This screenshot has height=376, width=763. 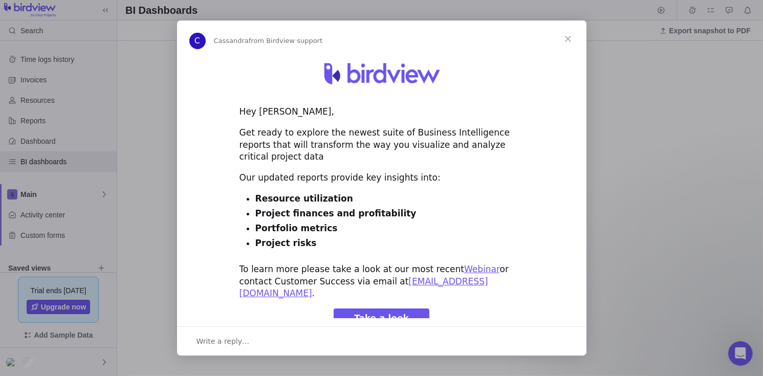 I want to click on span: Close, so click(x=568, y=39).